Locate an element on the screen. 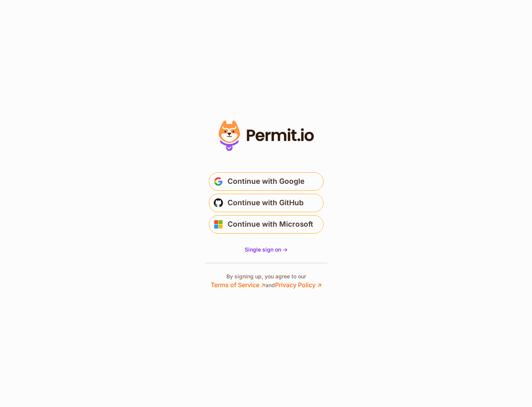  button: Continue with GitHub is located at coordinates (266, 203).